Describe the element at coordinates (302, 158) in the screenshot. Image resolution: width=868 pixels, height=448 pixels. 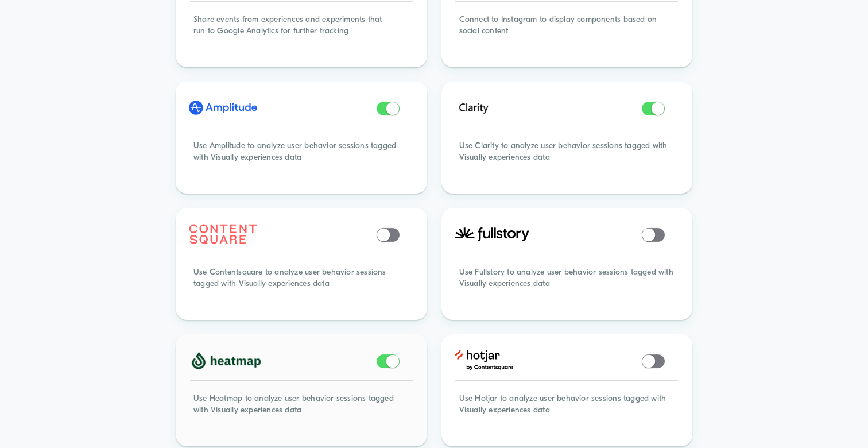
I see `div: Use Amplitude to analyze user behavior sessions tagged with Visually experiences data` at that location.